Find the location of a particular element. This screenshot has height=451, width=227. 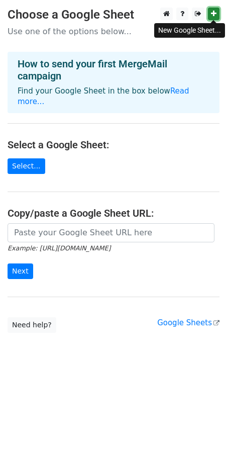

h3: Choose a Google Sheet is located at coordinates (114, 15).